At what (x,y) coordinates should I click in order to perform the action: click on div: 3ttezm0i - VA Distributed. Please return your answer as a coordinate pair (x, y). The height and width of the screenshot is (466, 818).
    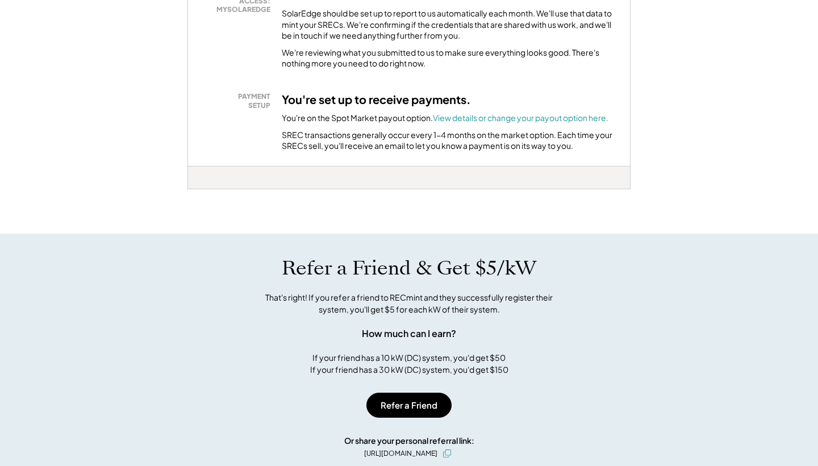
    Looking at the image, I should click on (207, 191).